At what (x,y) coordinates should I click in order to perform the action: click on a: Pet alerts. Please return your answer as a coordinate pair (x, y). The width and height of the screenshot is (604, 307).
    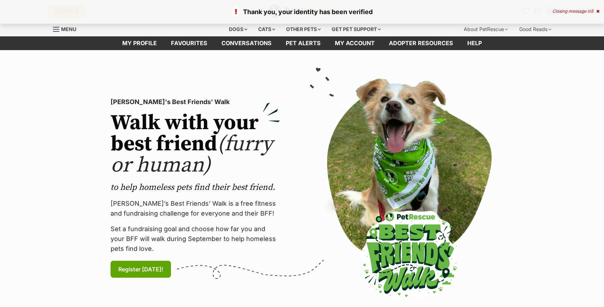
    Looking at the image, I should click on (303, 43).